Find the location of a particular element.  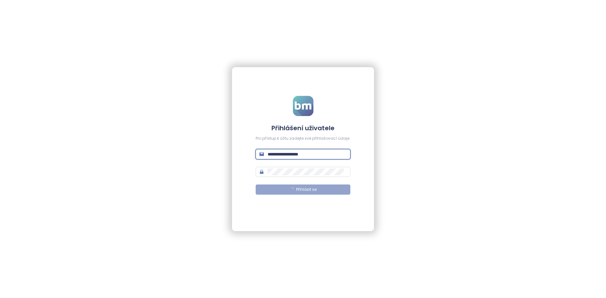

span: Přihlásit se is located at coordinates (306, 190).